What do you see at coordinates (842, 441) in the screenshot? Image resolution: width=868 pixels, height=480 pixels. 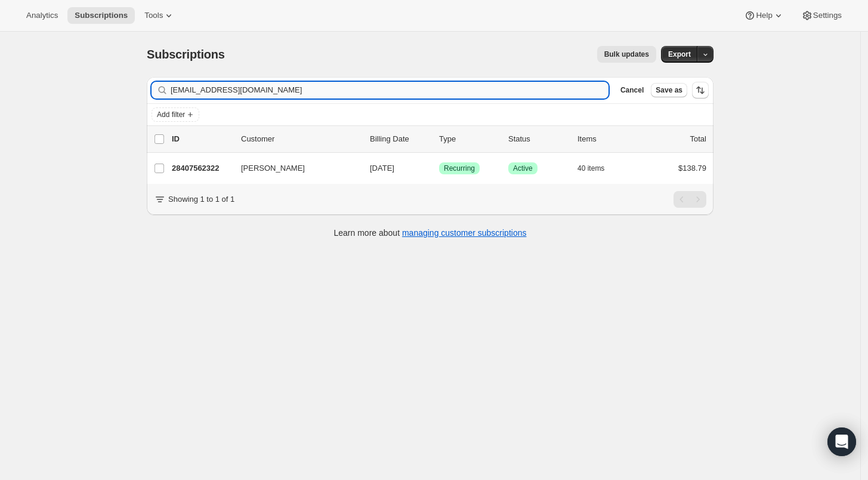 I see `div: Open Intercom Messenger` at bounding box center [842, 441].